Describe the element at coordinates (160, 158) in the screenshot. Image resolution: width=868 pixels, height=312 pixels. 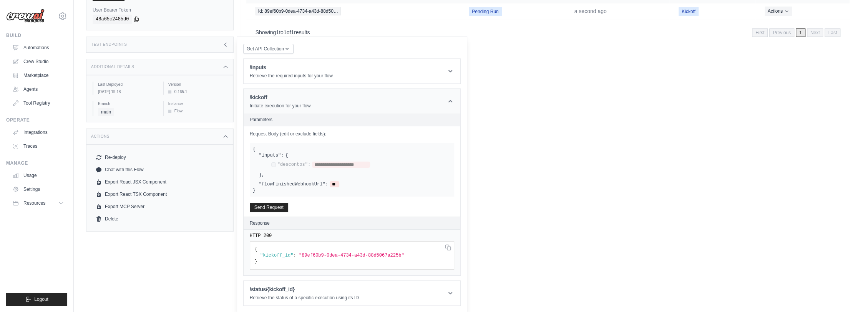
I see `button: Re-deploy` at that location.